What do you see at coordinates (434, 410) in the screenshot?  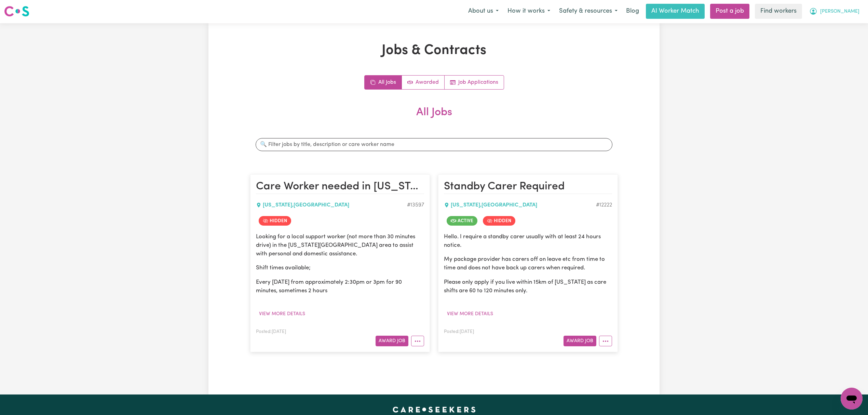 I see `a: Careseekers home page` at bounding box center [434, 410].